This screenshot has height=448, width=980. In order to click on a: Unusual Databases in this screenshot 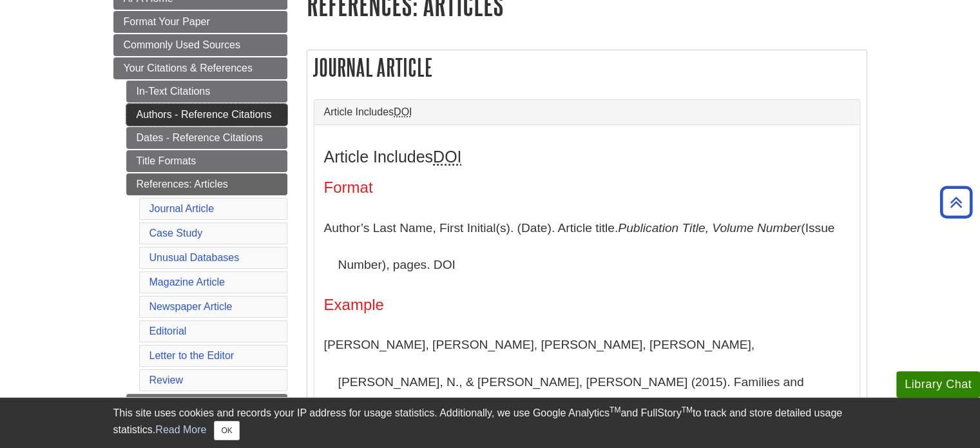, I will do `click(194, 257)`.